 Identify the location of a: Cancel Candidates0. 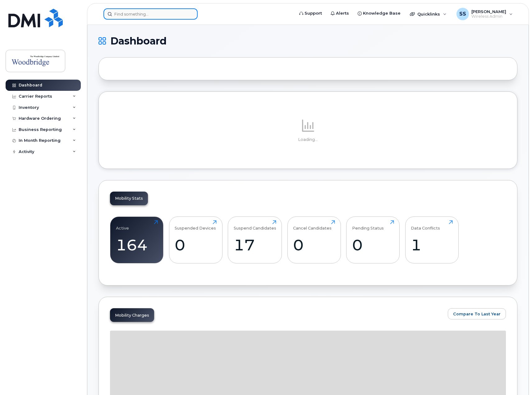
(314, 240).